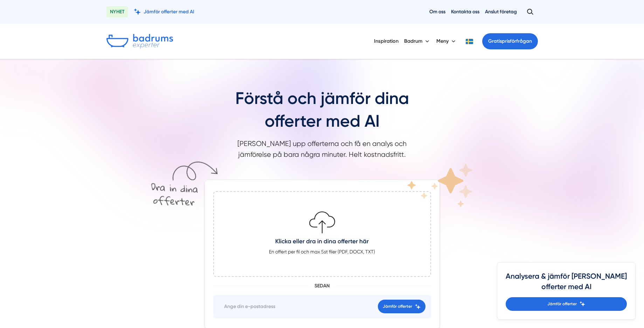  What do you see at coordinates (117, 12) in the screenshot?
I see `span: NYHET` at bounding box center [117, 12].